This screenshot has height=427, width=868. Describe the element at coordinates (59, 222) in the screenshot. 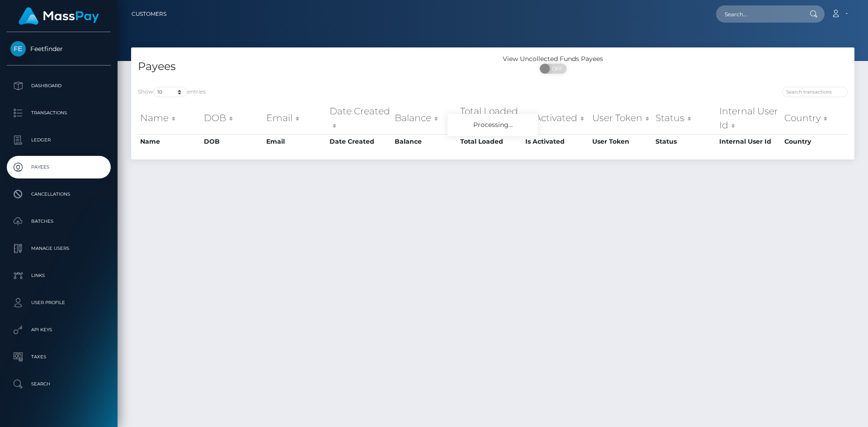

I see `p: Batches` at that location.